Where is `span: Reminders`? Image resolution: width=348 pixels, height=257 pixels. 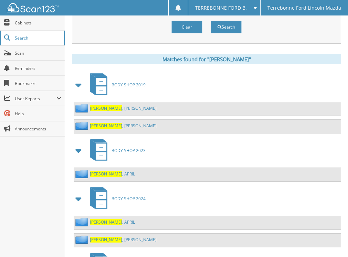 span: Reminders is located at coordinates (38, 68).